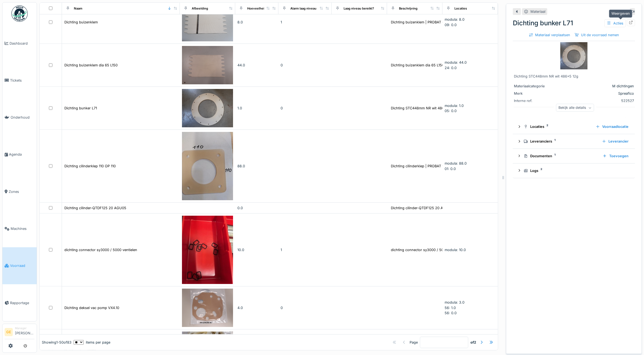 The image size is (644, 355). I want to click on summary: Leveranciers1Leverancier, so click(574, 141).